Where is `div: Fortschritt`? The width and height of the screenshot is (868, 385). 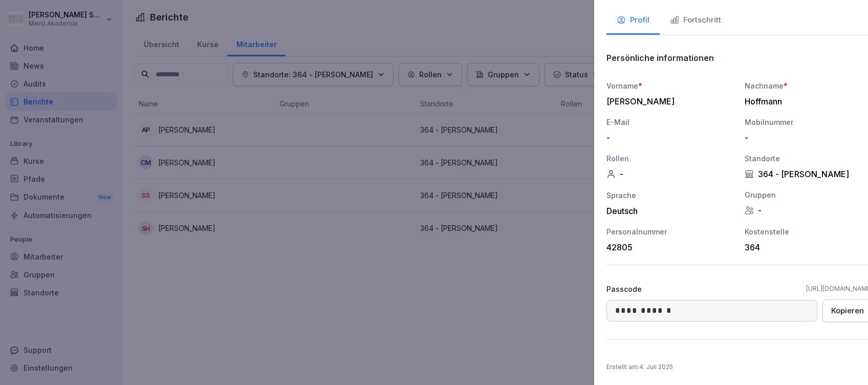 div: Fortschritt is located at coordinates (695, 20).